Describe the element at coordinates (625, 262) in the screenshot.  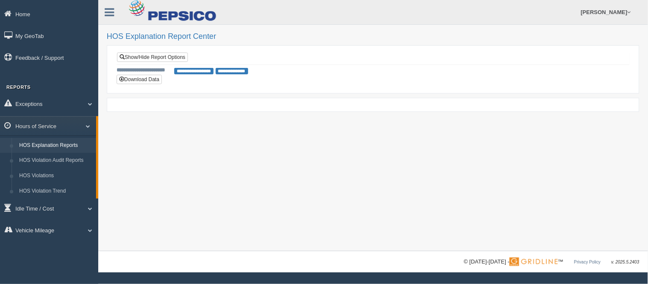
I see `span: v. 2025.5.2403` at that location.